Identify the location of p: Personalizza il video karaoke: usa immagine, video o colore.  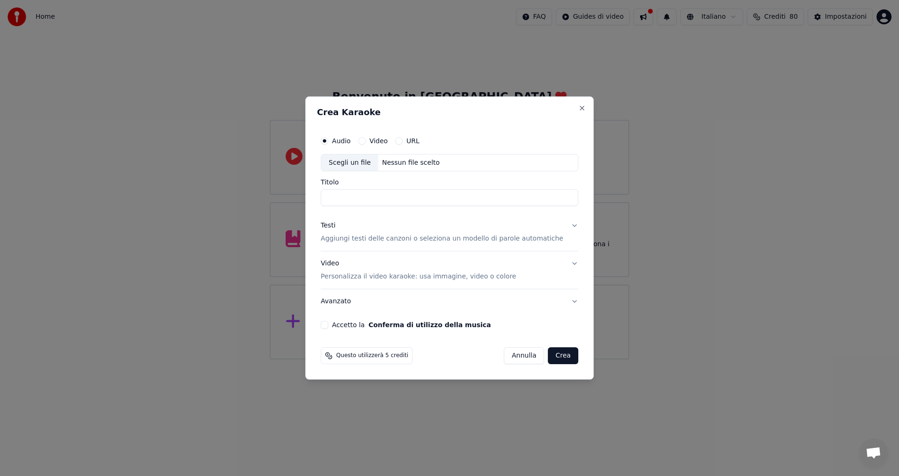
(418, 277).